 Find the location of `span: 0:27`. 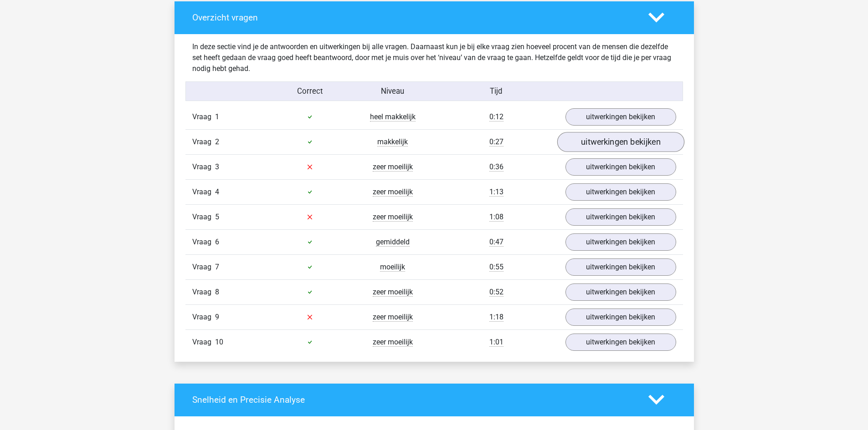

span: 0:27 is located at coordinates (496, 142).